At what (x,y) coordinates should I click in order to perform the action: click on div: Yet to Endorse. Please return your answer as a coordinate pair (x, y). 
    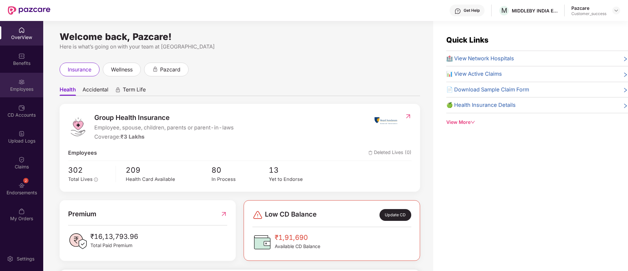
    Looking at the image, I should click on (297, 179).